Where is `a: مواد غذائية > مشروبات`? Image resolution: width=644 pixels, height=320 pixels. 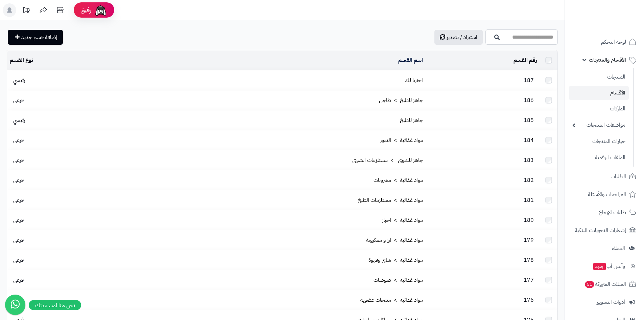
a: مواد غذائية > مشروبات is located at coordinates (398, 180).